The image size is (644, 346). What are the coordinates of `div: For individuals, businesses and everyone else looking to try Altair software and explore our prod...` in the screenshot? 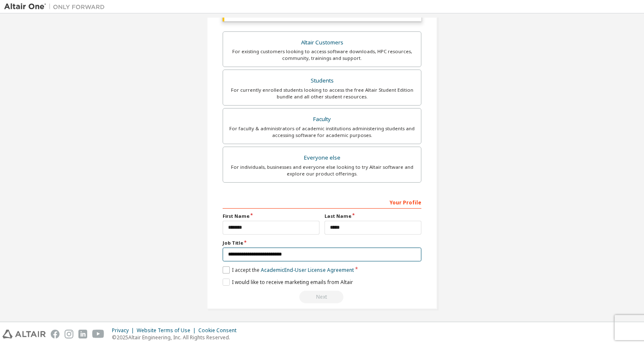 It's located at (322, 170).